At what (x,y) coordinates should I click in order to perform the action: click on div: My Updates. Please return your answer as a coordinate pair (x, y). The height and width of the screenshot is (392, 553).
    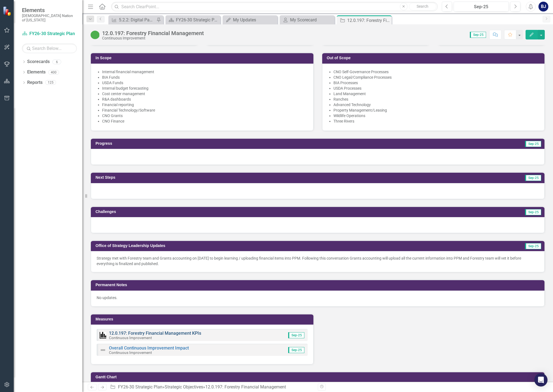
    Looking at the image, I should click on (254, 20).